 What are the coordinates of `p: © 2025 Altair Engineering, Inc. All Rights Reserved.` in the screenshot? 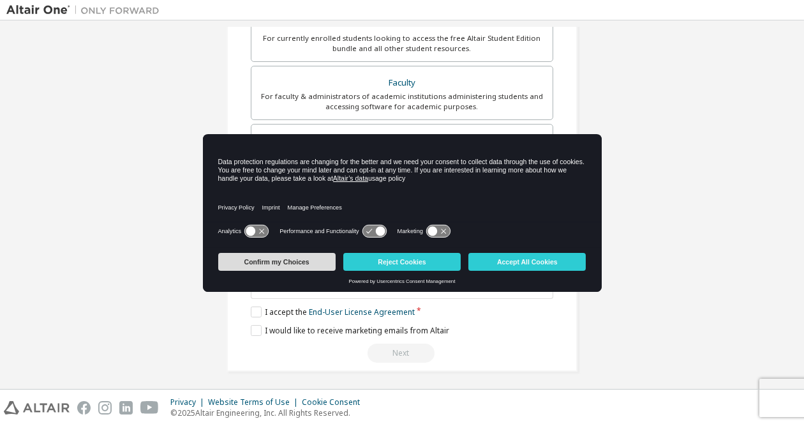 It's located at (269, 412).